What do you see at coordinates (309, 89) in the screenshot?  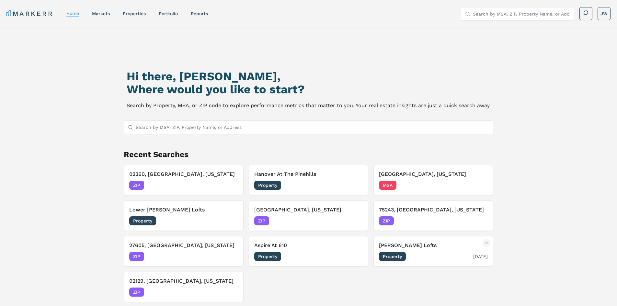 I see `h2: Where would you like to start?` at bounding box center [309, 89].